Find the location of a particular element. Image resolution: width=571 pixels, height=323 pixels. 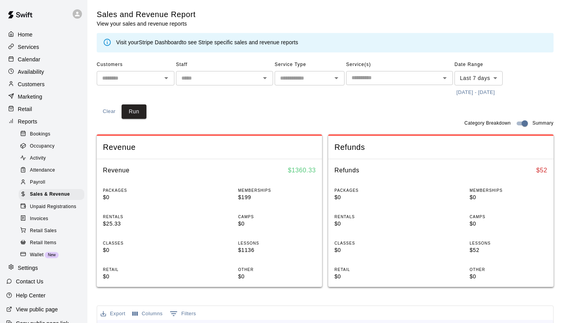

span: Customers is located at coordinates (136, 65).